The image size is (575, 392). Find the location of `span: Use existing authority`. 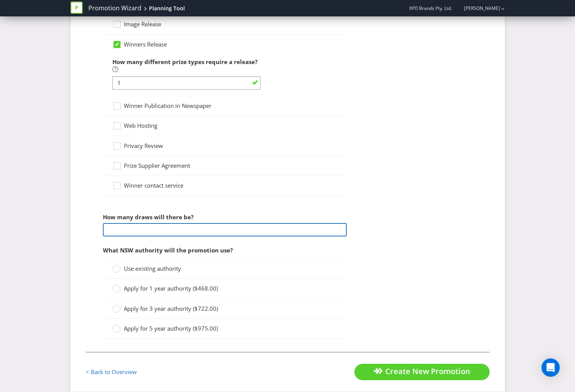

span: Use existing authority is located at coordinates (152, 269).